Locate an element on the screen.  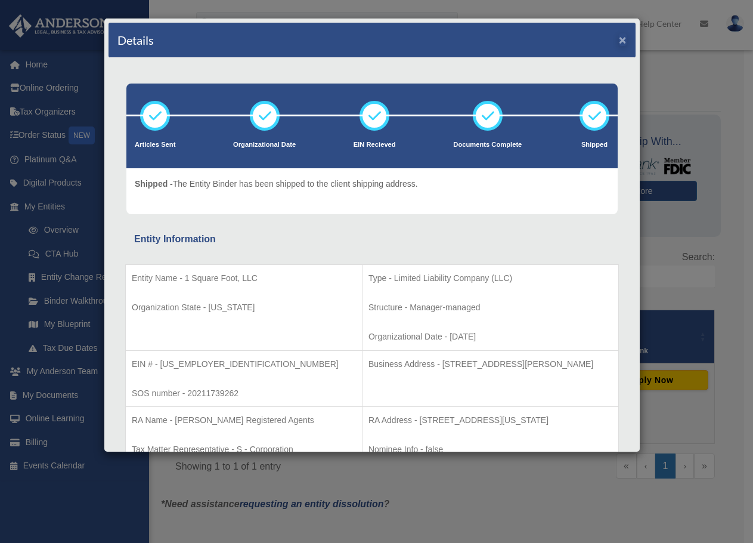
p: Organizational Date is located at coordinates (264, 145).